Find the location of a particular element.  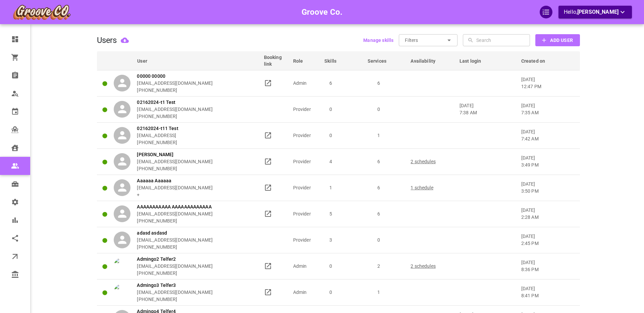

input: Search is located at coordinates (503, 40).